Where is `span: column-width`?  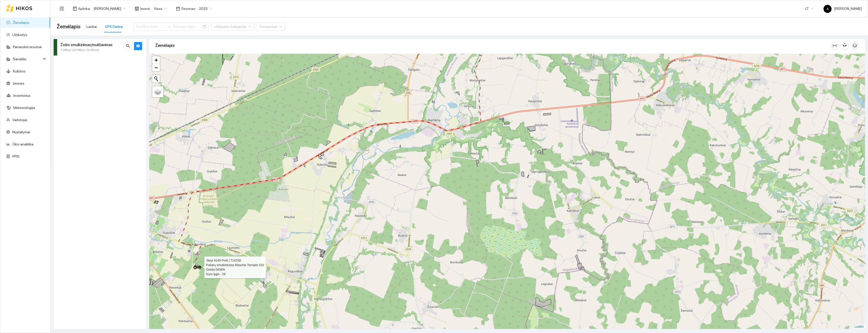
span: column-width is located at coordinates (835, 46).